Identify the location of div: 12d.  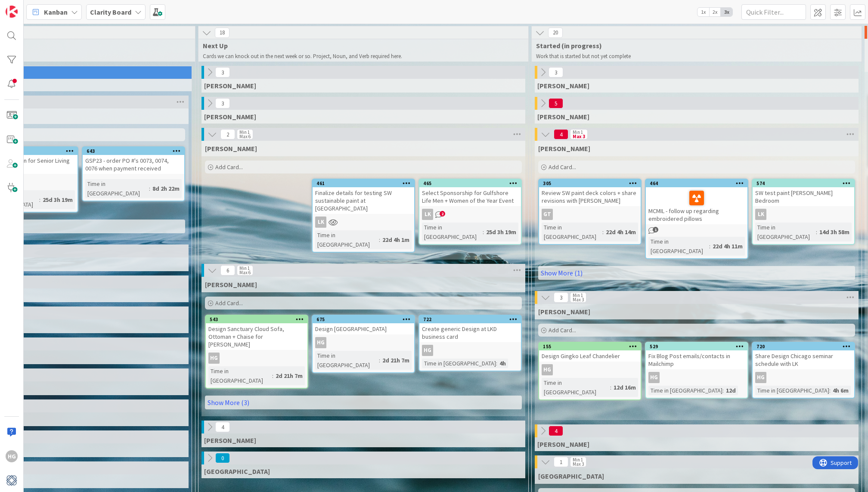
(730, 391).